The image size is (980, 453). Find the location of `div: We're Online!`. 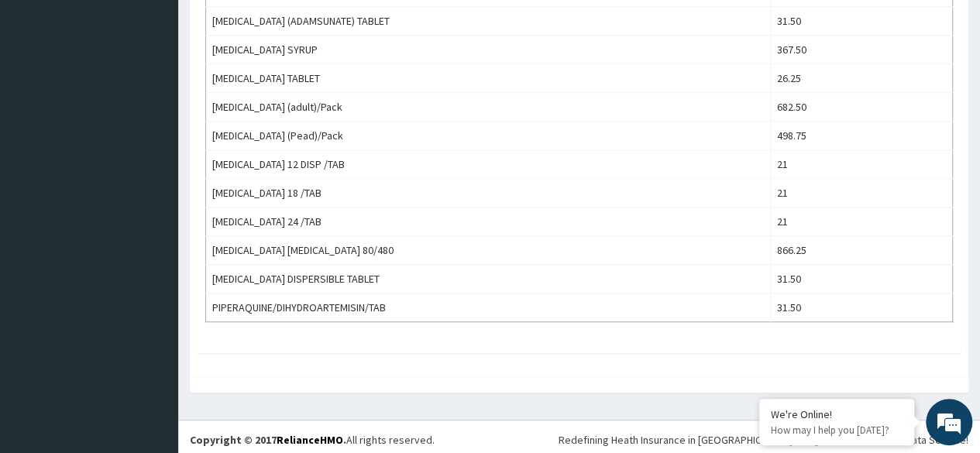

div: We're Online! is located at coordinates (837, 414).